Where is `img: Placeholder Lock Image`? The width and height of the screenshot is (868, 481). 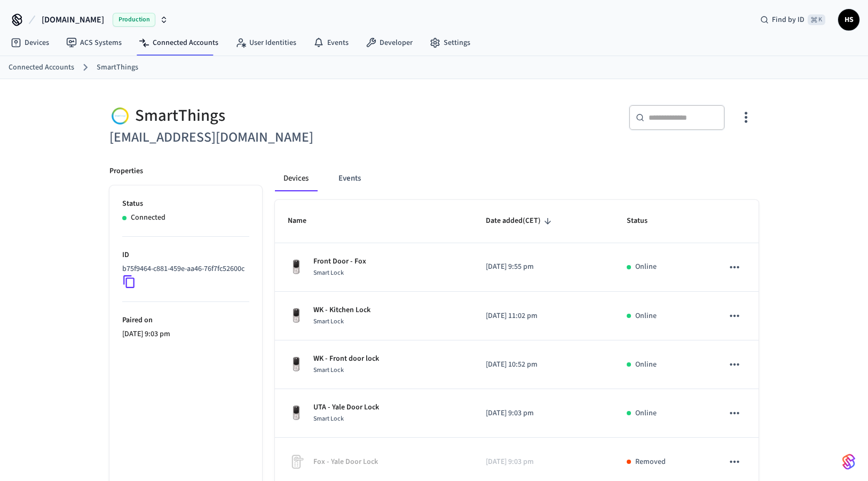 img: Placeholder Lock Image is located at coordinates (296, 462).